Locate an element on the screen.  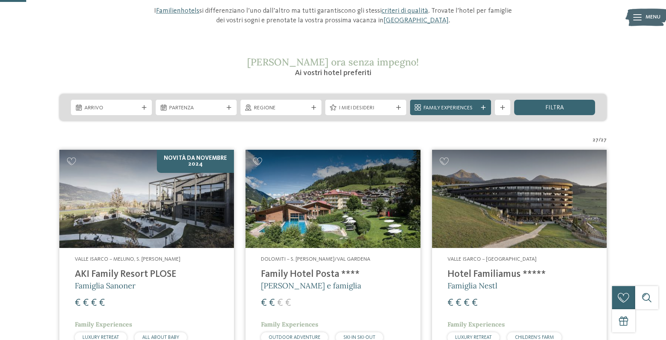
h4: AKI Family Resort PLOSE is located at coordinates (147, 275).